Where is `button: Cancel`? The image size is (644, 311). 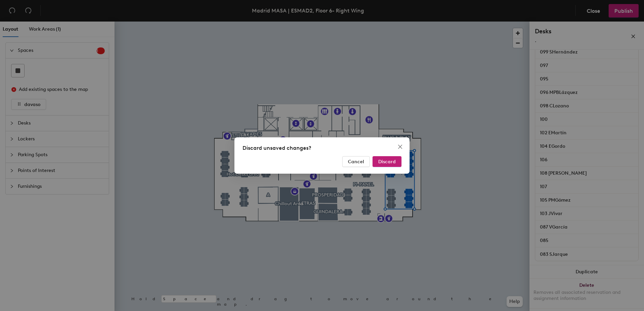
button: Cancel is located at coordinates (356, 162).